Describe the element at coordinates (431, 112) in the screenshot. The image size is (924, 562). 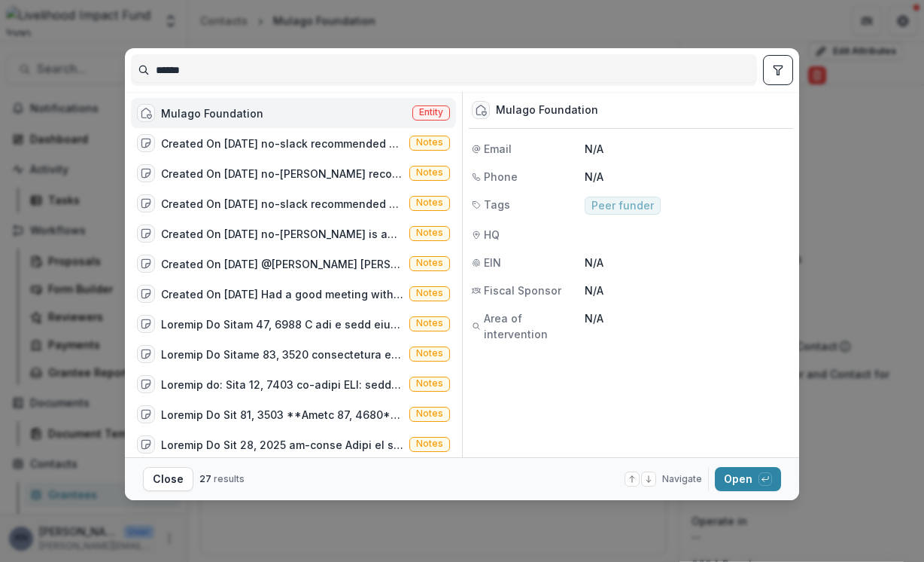
I see `span: Entity` at that location.